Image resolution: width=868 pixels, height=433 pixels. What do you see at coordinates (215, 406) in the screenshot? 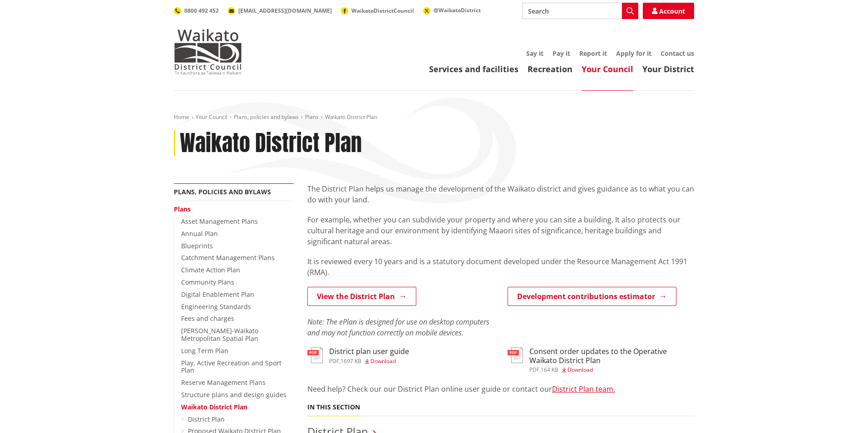
I see `a: Waikato District Plan` at bounding box center [215, 406].